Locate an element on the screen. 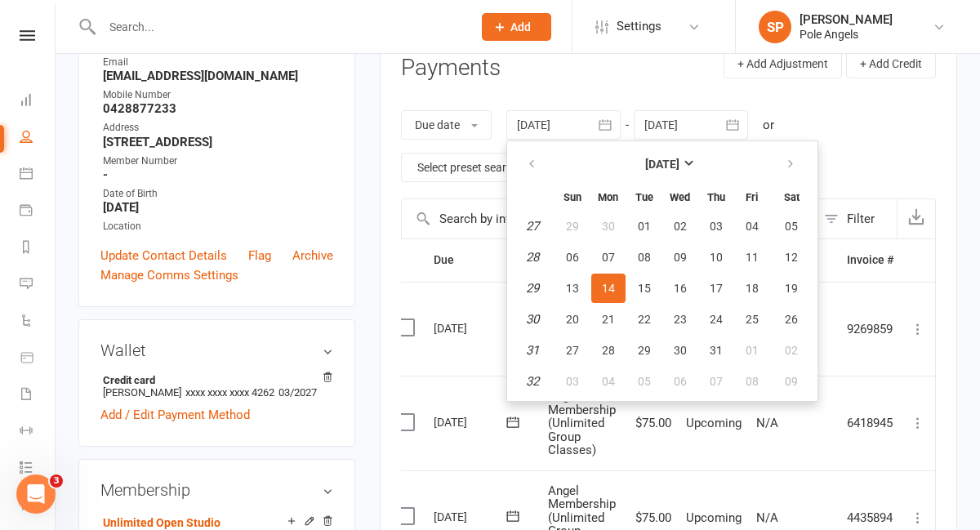  span: 26 is located at coordinates (791, 320).